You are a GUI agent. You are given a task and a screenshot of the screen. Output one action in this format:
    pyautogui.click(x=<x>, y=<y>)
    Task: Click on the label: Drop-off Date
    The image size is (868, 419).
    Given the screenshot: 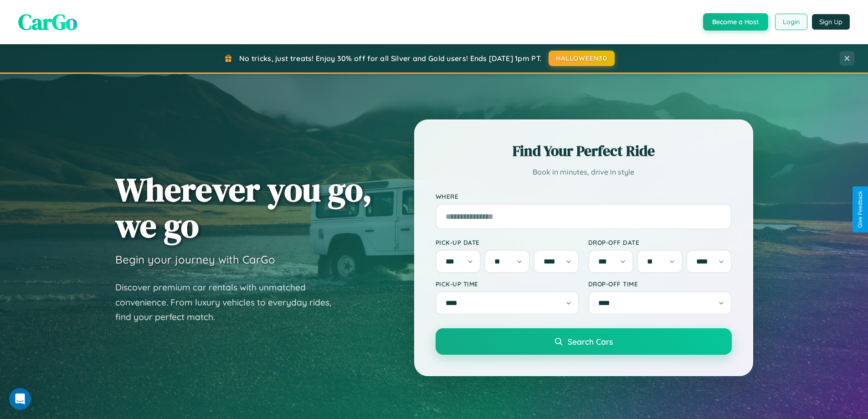 What is the action you would take?
    pyautogui.click(x=660, y=242)
    